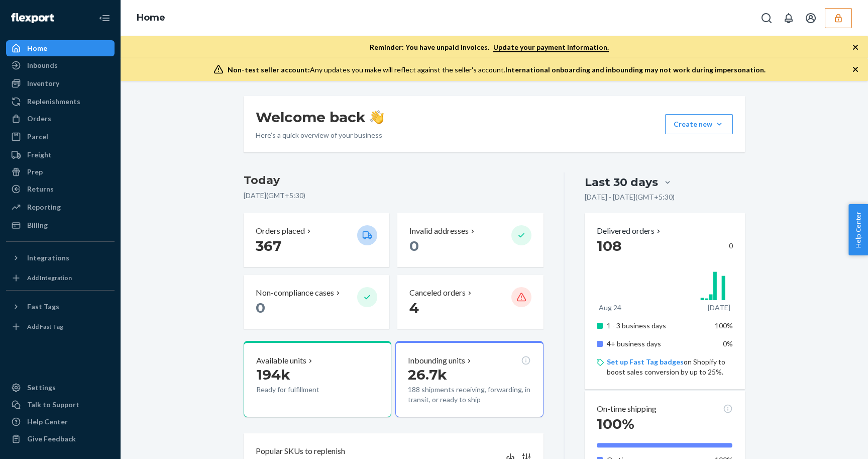  I want to click on p: 1 - 3 business days, so click(656, 325).